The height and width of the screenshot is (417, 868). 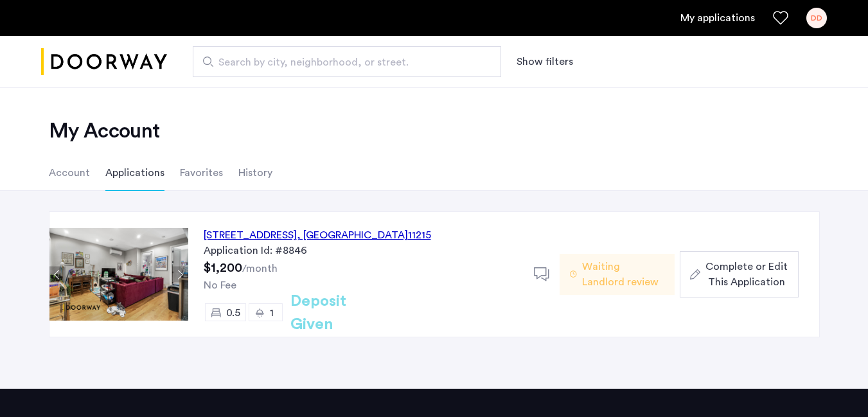 What do you see at coordinates (739, 275) in the screenshot?
I see `button: button` at bounding box center [739, 275].